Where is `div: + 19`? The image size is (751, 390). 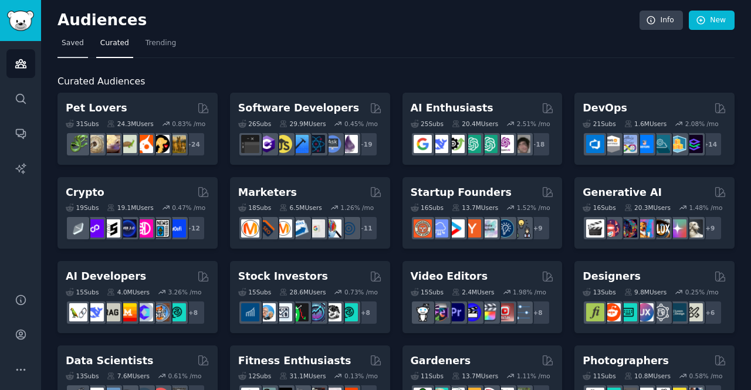
div: + 19 is located at coordinates (365, 144).